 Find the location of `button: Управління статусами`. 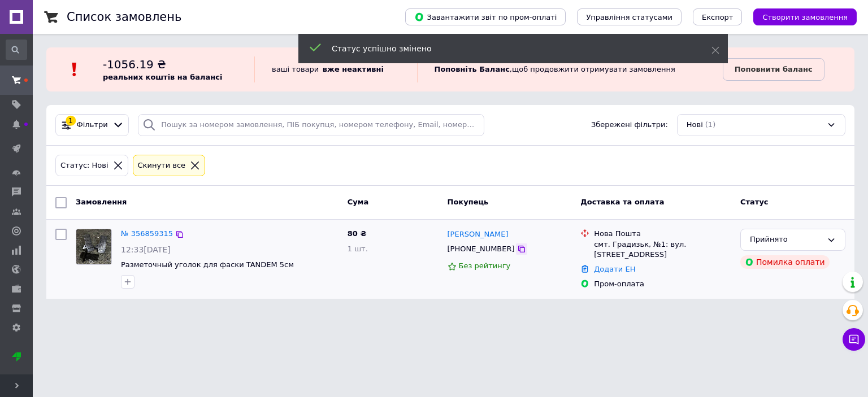

button: Управління статусами is located at coordinates (628, 17).